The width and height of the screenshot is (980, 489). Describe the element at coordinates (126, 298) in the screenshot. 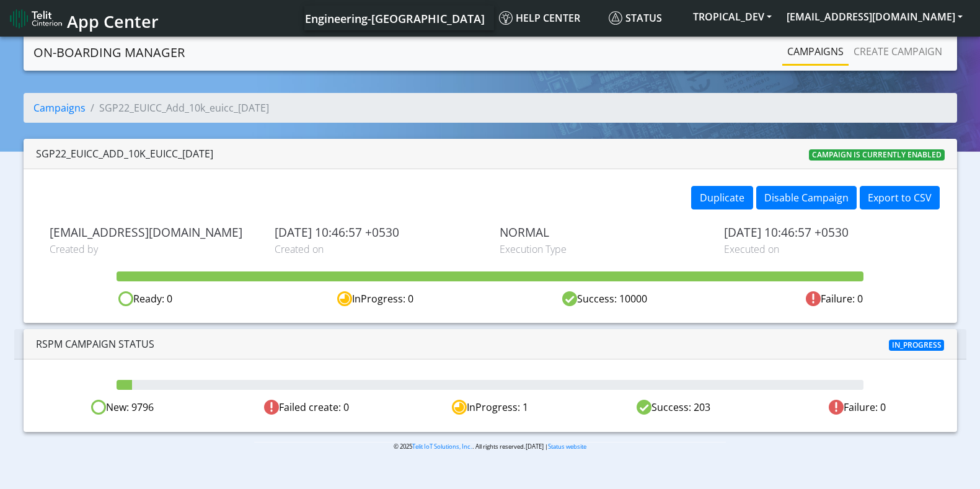

I see `img: ready.svg` at that location.